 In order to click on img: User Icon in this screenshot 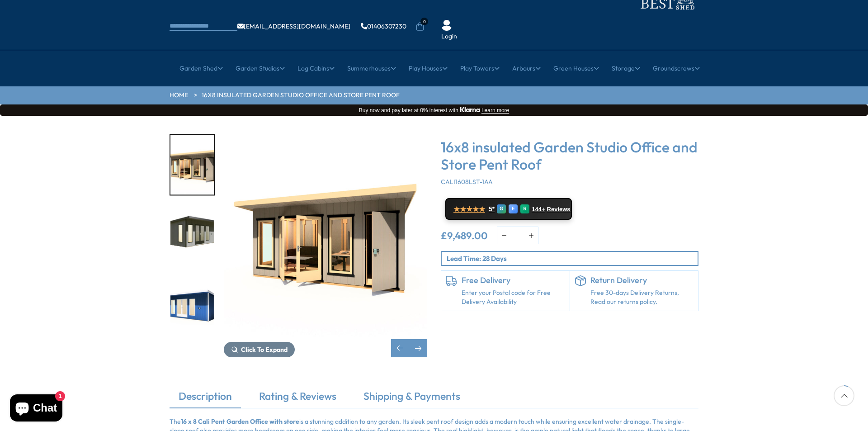, I will do `click(447, 25)`.